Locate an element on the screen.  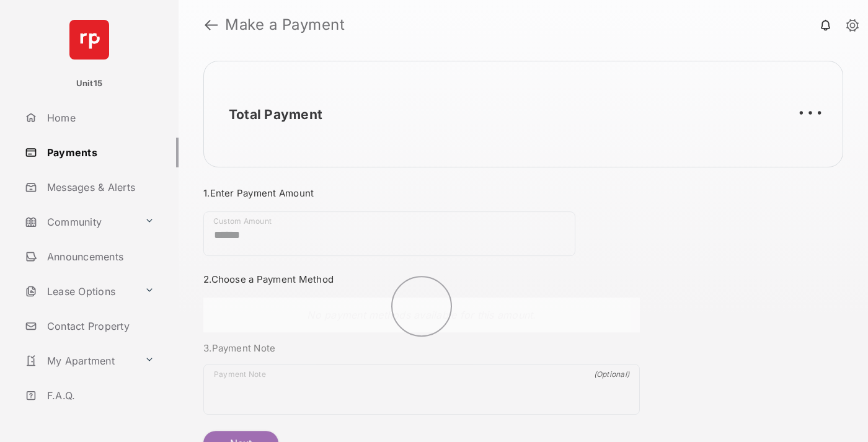
a: Payments is located at coordinates (99, 153).